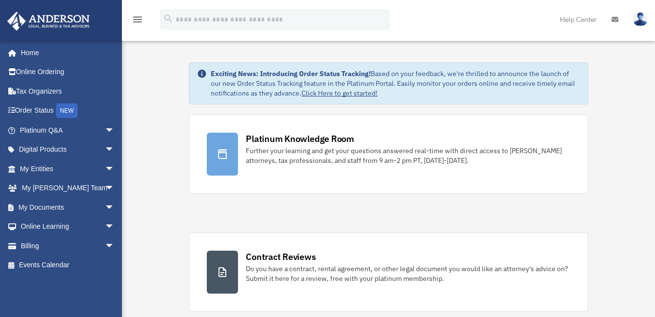  Describe the element at coordinates (388, 154) in the screenshot. I see `a: Platinum Knowledge Room Further your learning and get your questions answered real-time with dire...` at that location.